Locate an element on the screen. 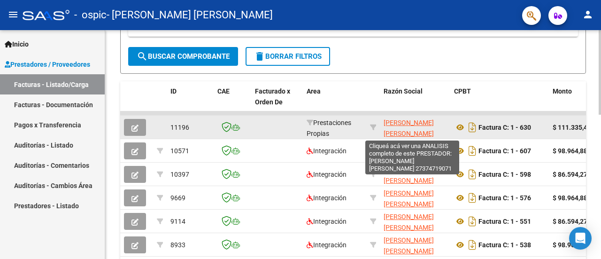  span: Razón Social is located at coordinates (403, 91).